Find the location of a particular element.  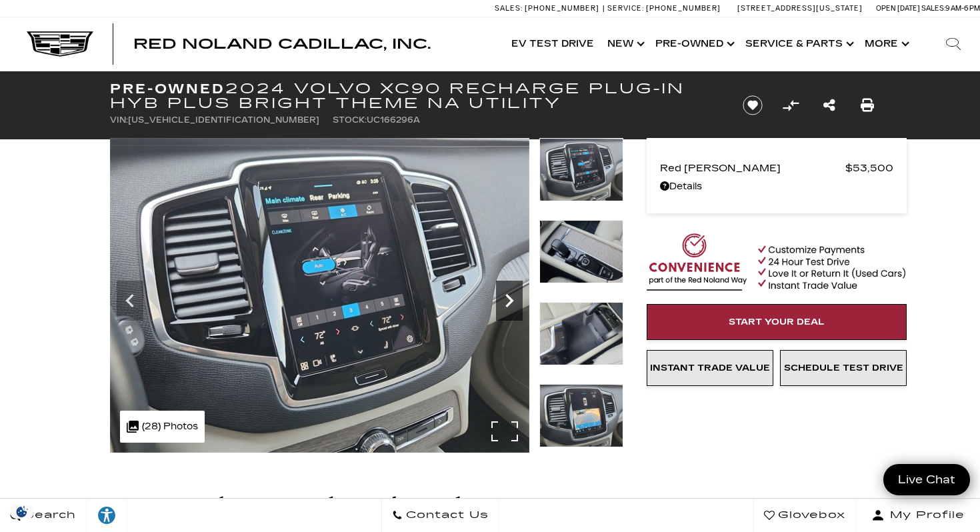

section: Click to Open Cookie Consent Modal is located at coordinates (22, 511).